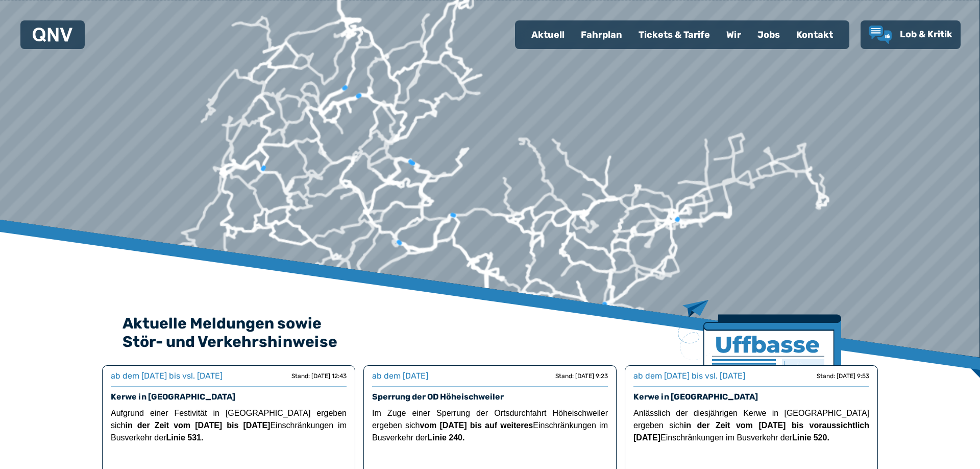 The width and height of the screenshot is (980, 469). I want to click on a: Kontakt, so click(815, 35).